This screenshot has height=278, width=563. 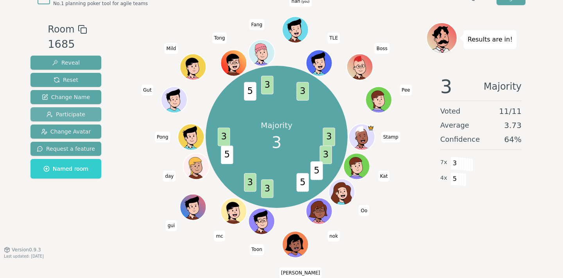 I want to click on button: Change Avatar, so click(x=66, y=131).